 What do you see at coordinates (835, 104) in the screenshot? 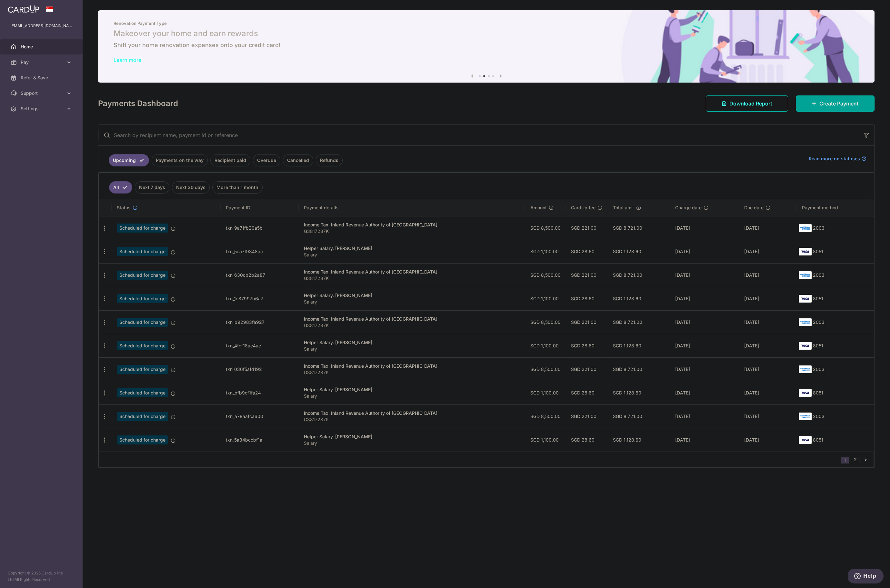
I see `a: Create Payment` at bounding box center [835, 104].